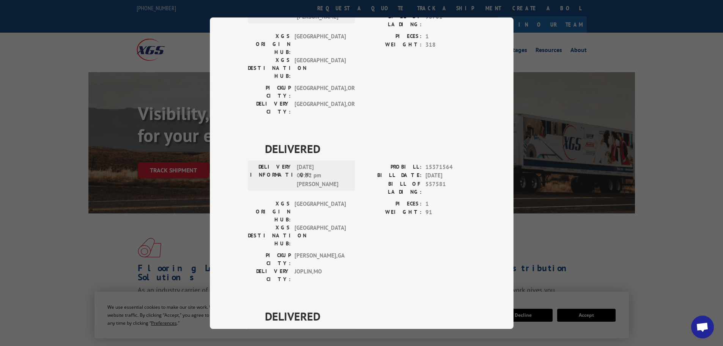  Describe the element at coordinates (392, 175) in the screenshot. I see `label: BILL DATE:` at that location.